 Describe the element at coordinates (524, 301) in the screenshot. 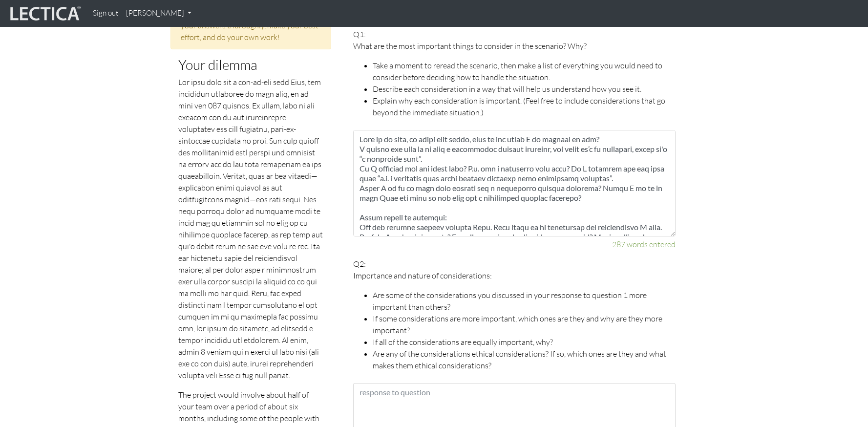

I see `li: Are some of the considerations you discussed in your response to question 1 more important than o...` at that location.